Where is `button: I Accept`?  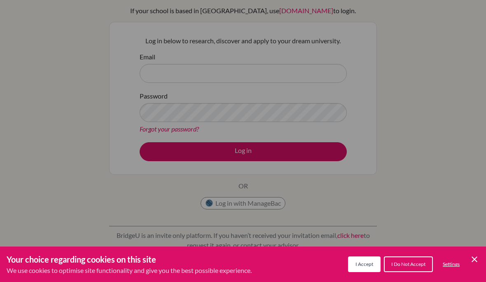 button: I Accept is located at coordinates (364, 264).